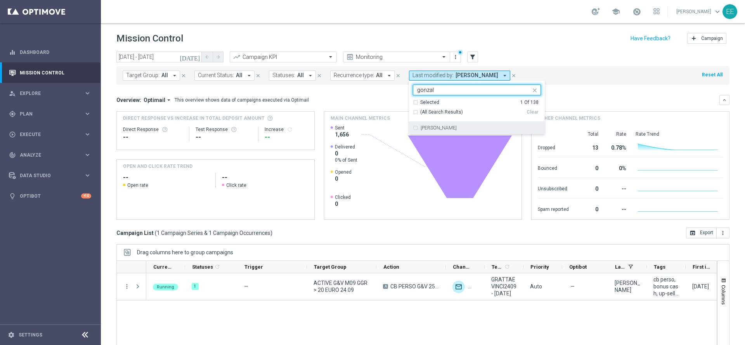  Describe the element at coordinates (158, 100) in the screenshot. I see `button: Optimail arrow_drop_down` at that location.